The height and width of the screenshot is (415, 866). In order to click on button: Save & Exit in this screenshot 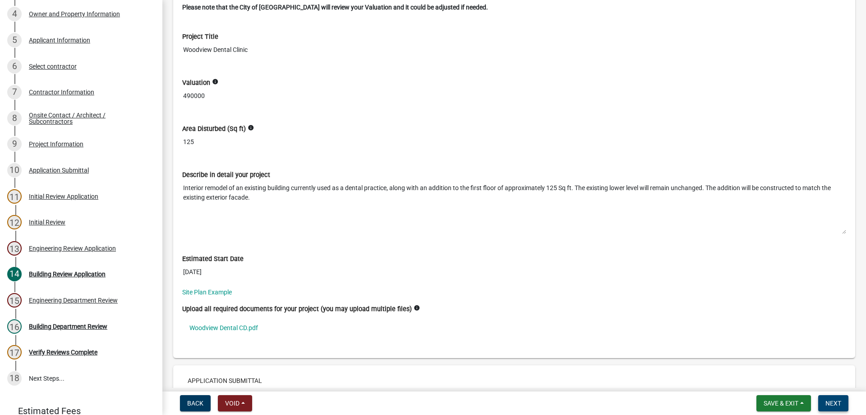, I will do `click(784, 403)`.